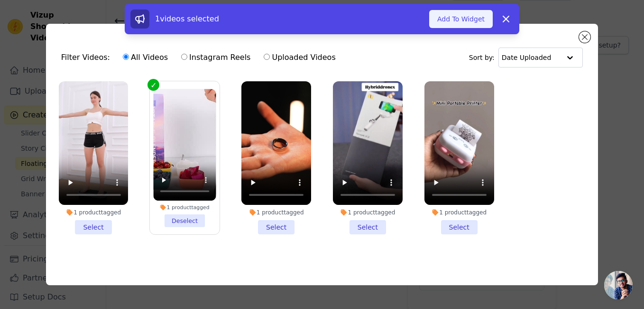 Image resolution: width=644 pixels, height=309 pixels. Describe the element at coordinates (461, 19) in the screenshot. I see `button: Add To Widget` at that location.